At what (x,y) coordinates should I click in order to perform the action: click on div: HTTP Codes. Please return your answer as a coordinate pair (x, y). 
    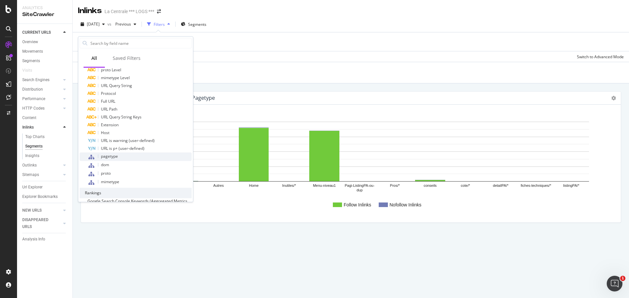
    Looking at the image, I should click on (33, 108).